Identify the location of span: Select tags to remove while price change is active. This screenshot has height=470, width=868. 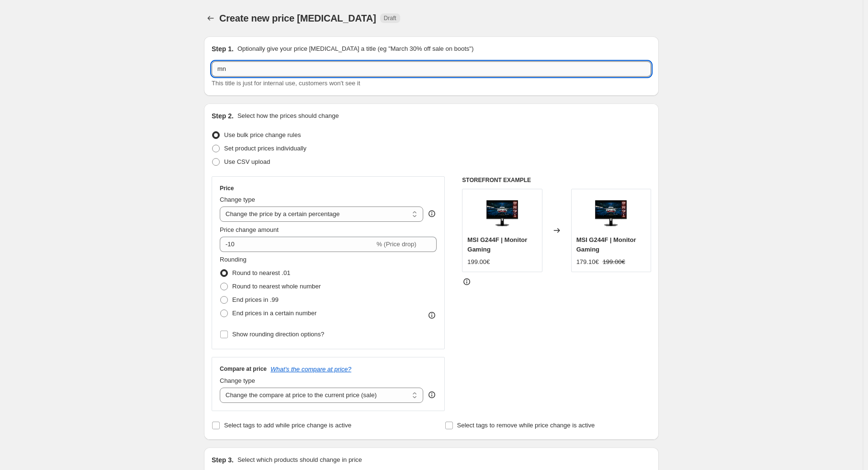
(526, 425).